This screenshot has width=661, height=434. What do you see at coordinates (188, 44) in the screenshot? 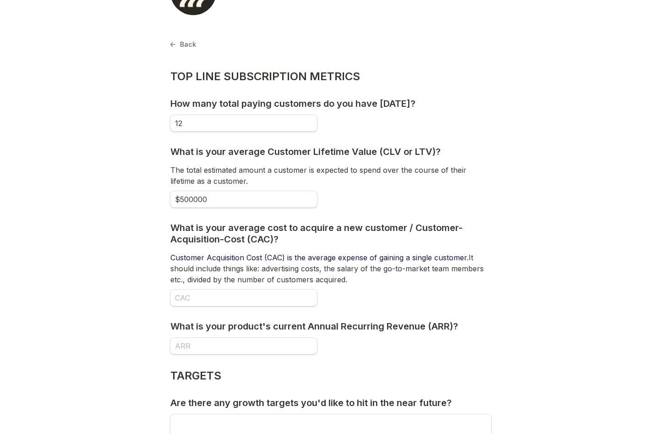
I see `span: Back` at bounding box center [188, 44].